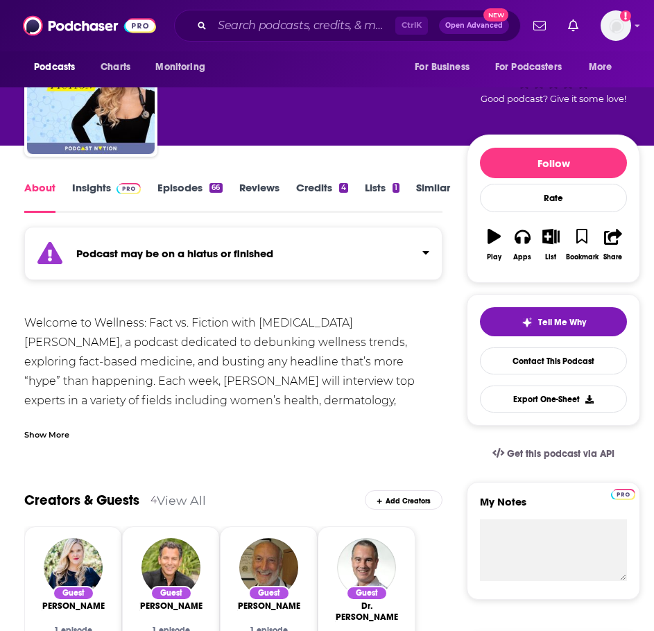 The width and height of the screenshot is (654, 631). What do you see at coordinates (616, 26) in the screenshot?
I see `span: Logged in as Ashley_Beenen` at bounding box center [616, 26].